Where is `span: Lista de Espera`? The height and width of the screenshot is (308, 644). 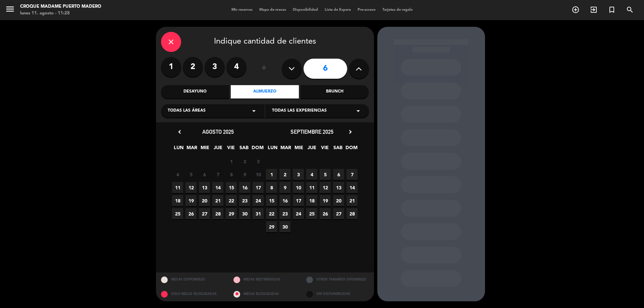 span: Lista de Espera is located at coordinates (338, 10).